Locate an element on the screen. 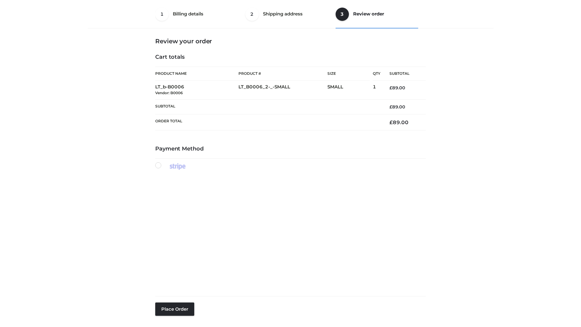  th: Product # is located at coordinates (283, 74).